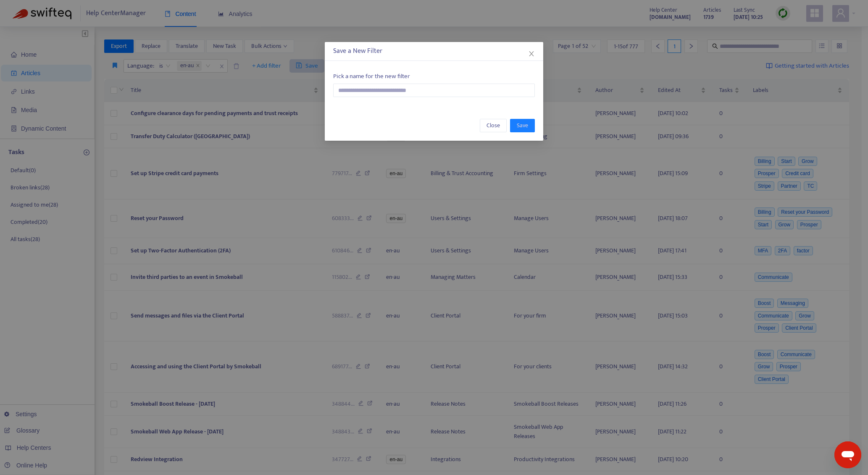 This screenshot has height=475, width=868. I want to click on div: Save a New Filter, so click(434, 51).